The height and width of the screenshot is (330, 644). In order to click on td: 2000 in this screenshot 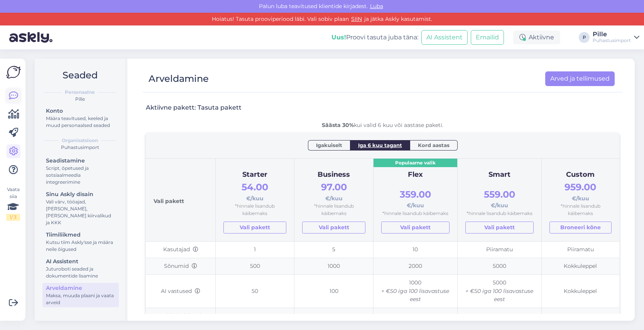, I will do `click(415, 266)`.